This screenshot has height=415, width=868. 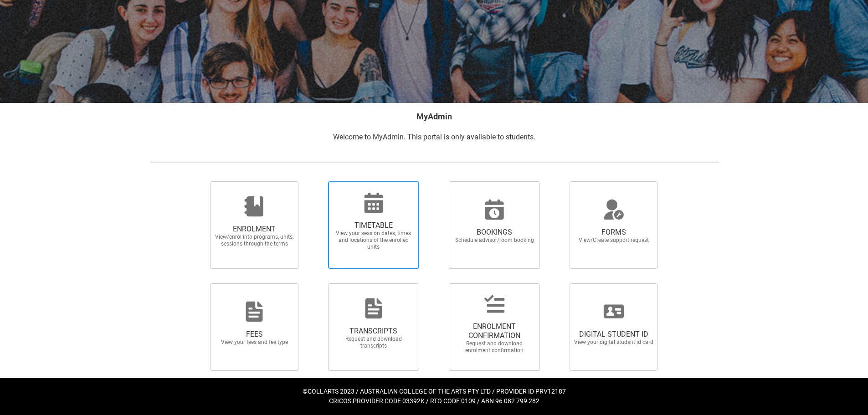 I want to click on span: View/Create support request, so click(x=613, y=240).